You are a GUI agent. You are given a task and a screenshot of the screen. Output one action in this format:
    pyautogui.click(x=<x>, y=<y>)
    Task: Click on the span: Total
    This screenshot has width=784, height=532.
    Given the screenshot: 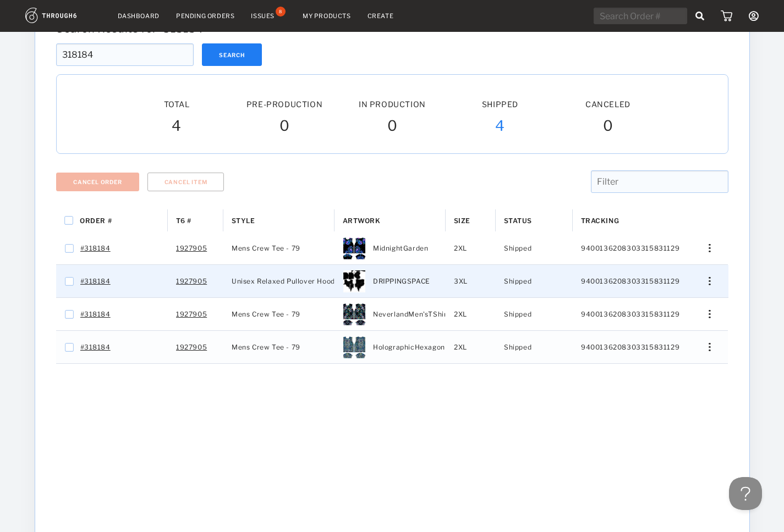 What is the action you would take?
    pyautogui.click(x=176, y=104)
    